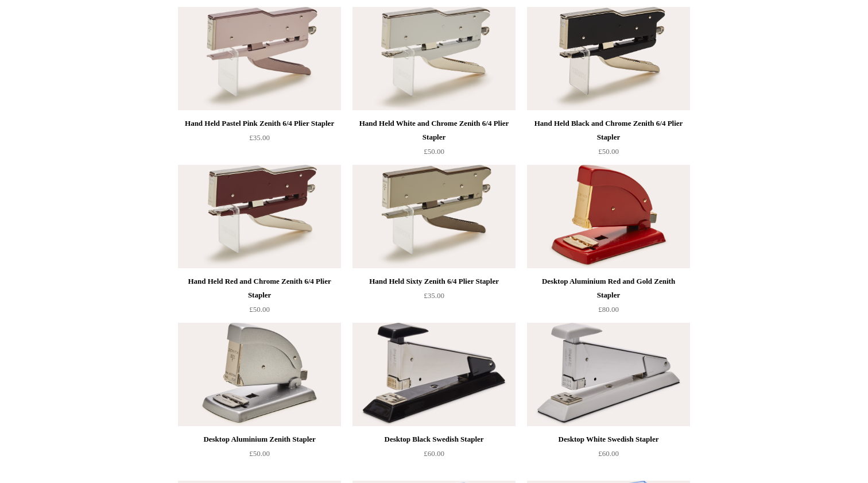 Image resolution: width=868 pixels, height=483 pixels. Describe the element at coordinates (260, 298) in the screenshot. I see `a: Hand Held Red and Chrome Zenith 6/4 Plier Stapler £50.00` at that location.